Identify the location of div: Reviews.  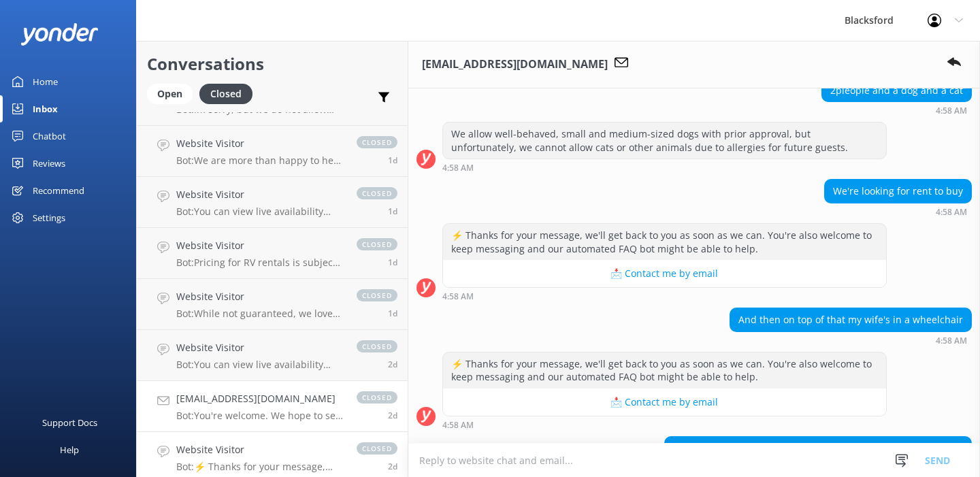
(49, 163).